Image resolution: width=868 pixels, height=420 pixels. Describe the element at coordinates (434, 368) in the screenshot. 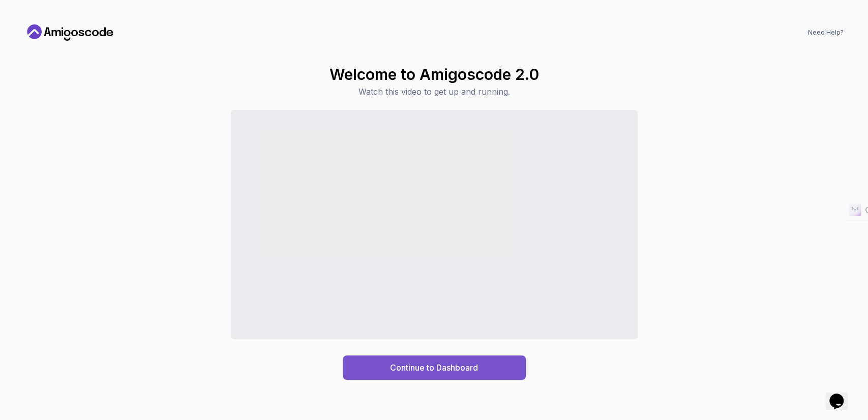

I see `div: Continue to Dashboard` at that location.